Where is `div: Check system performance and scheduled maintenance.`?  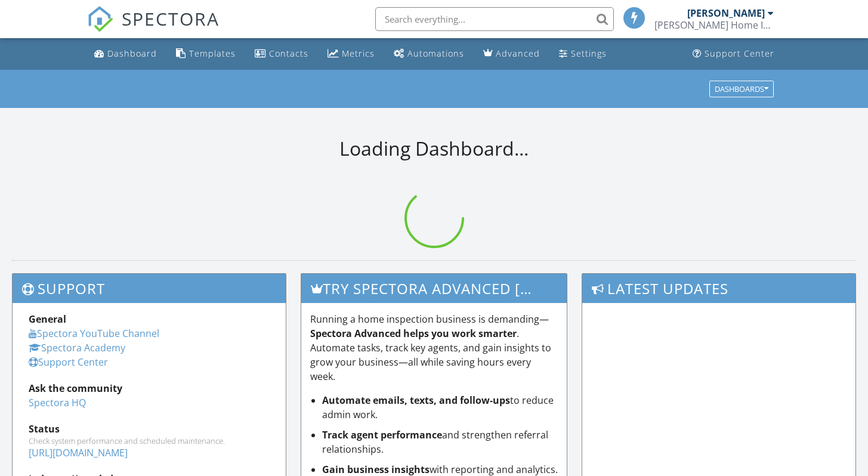 div: Check system performance and scheduled maintenance. is located at coordinates (149, 441).